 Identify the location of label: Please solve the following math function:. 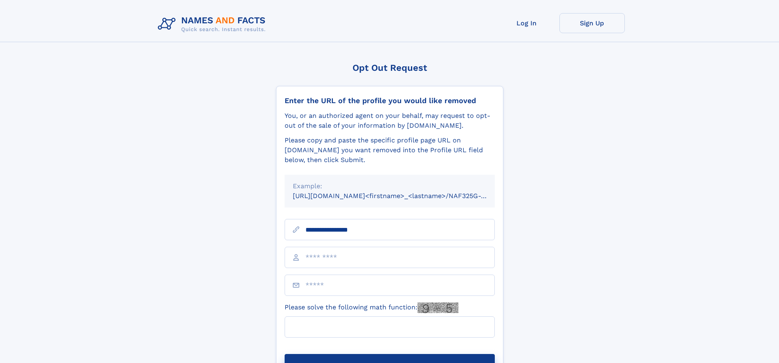
(371, 307).